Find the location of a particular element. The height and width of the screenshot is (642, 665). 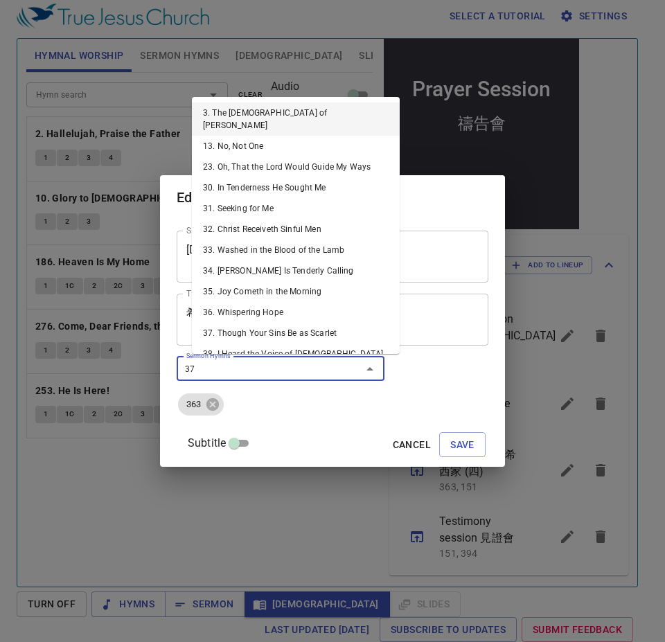

div: Prayer Session is located at coordinates (98, 52).